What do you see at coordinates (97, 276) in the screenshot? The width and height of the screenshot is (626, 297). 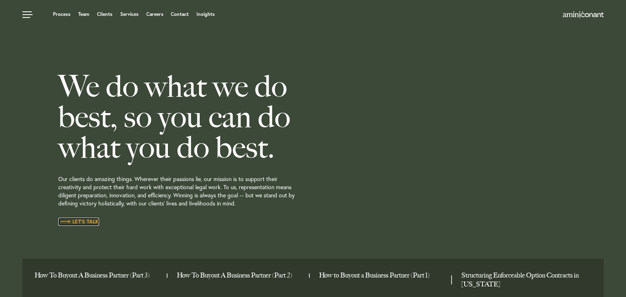 I see `a: How To Buyout A Business Partner (Part 3)` at bounding box center [97, 276].